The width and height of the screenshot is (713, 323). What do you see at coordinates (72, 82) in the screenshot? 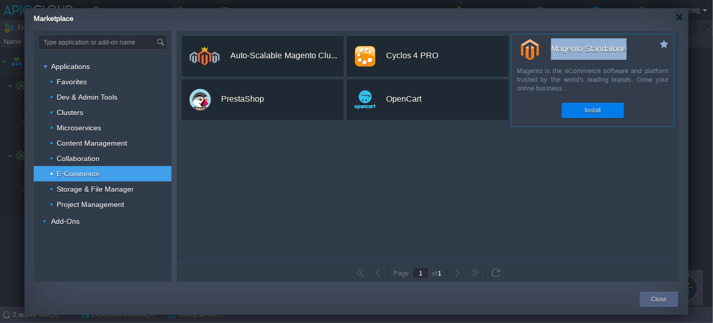
I see `span: Favorites` at bounding box center [72, 82].